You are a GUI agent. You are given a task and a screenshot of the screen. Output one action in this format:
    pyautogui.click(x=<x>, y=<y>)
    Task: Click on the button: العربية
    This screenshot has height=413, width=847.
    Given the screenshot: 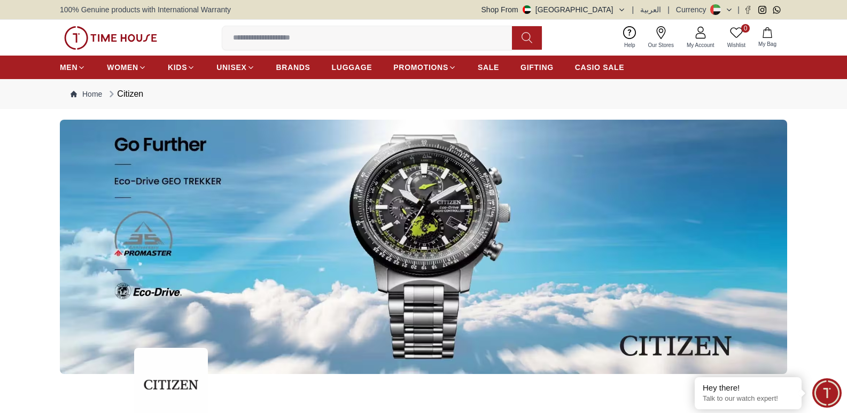 What is the action you would take?
    pyautogui.click(x=651, y=10)
    